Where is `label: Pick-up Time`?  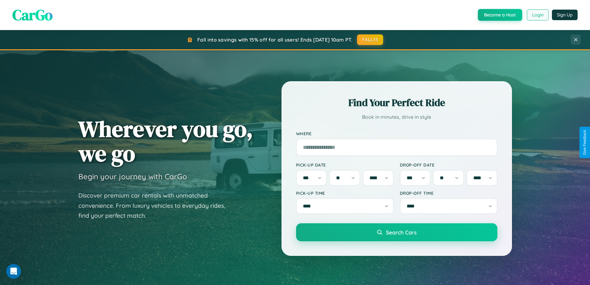
label: Pick-up Time is located at coordinates (345, 193).